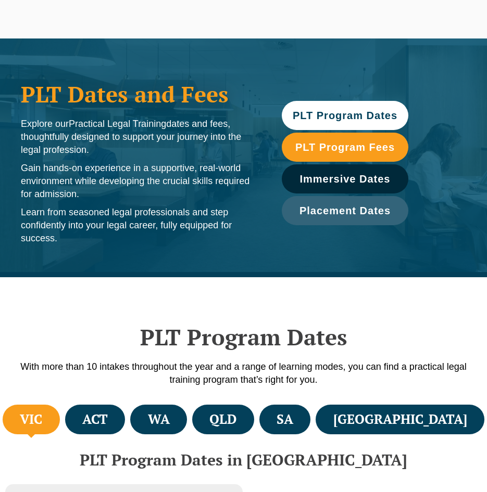 The height and width of the screenshot is (492, 487). I want to click on p: With more than 10 intakes throughout the year and a range of learning modes, you can find a pract..., so click(243, 374).